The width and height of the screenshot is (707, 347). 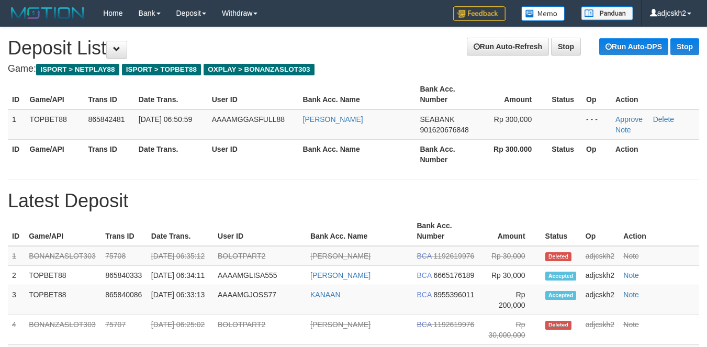 I want to click on a: Run Auto-Refresh, so click(x=508, y=47).